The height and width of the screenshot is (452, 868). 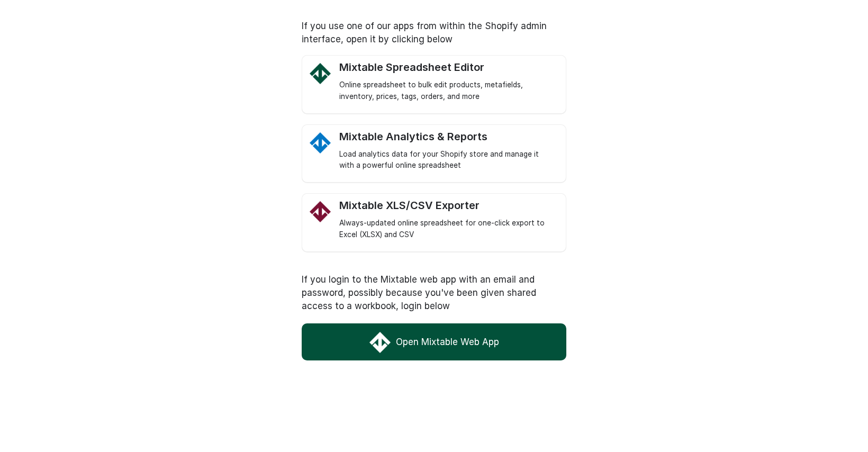 I want to click on a: Mixtable Spreadsheet Editor Logo Mixtable Spreadsheet Editor Online spreadsheet to bulk edit prod..., so click(x=448, y=82).